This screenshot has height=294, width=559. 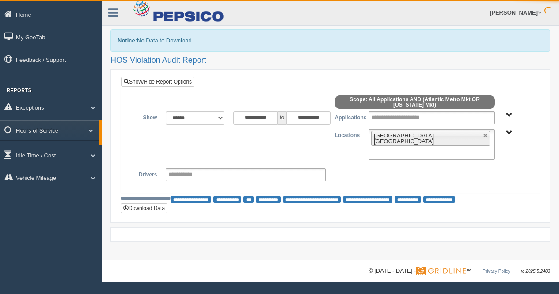 I want to click on img: Gridline, so click(x=440, y=271).